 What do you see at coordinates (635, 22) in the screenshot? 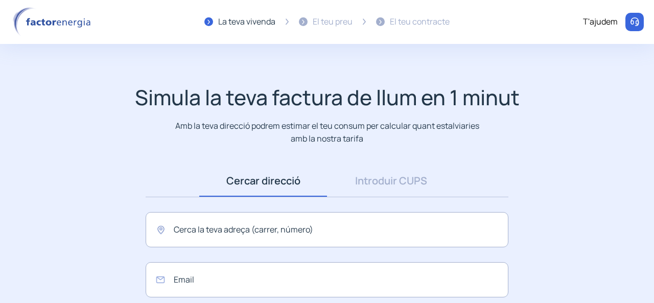
I see `img: llamar` at bounding box center [635, 22].